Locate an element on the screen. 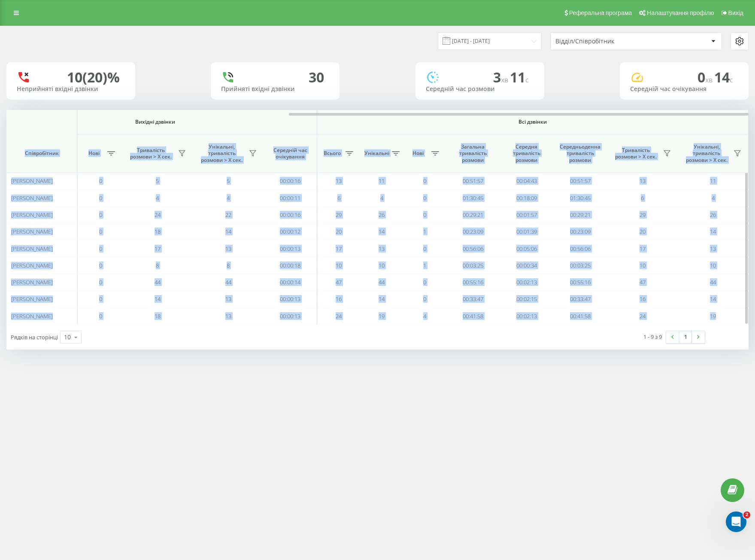 The height and width of the screenshot is (560, 755). td: 00:04:43 is located at coordinates (527, 181).